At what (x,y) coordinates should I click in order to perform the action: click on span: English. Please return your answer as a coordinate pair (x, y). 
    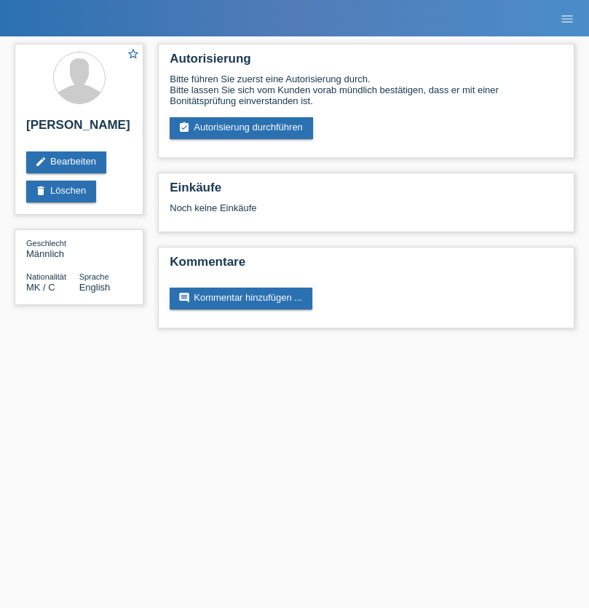
    Looking at the image, I should click on (95, 287).